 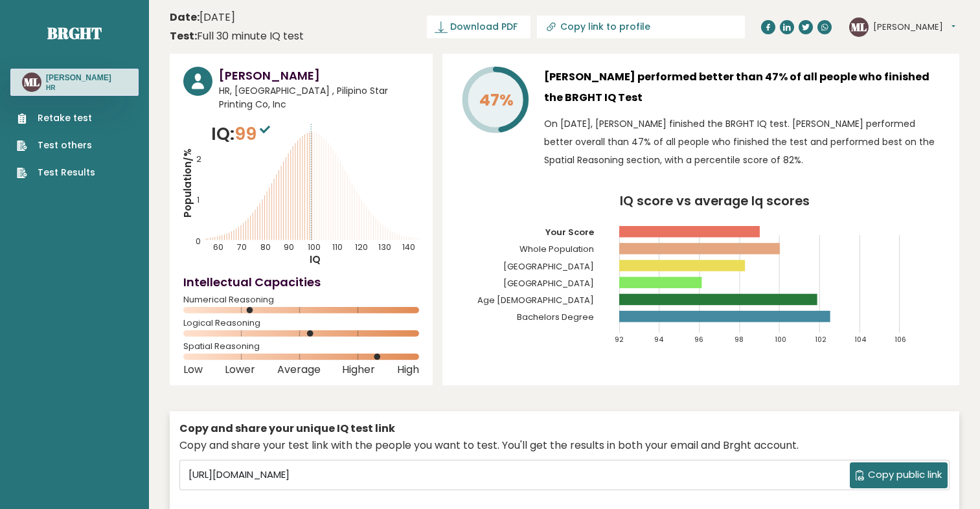 I want to click on button: Copy public link, so click(x=898, y=475).